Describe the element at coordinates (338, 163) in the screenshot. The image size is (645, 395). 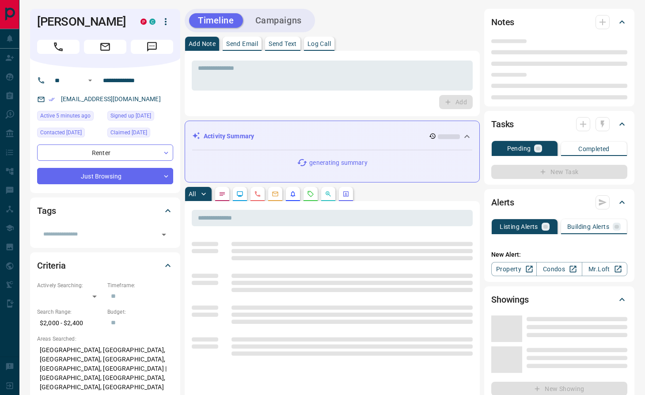
I see `p: generating summary` at that location.